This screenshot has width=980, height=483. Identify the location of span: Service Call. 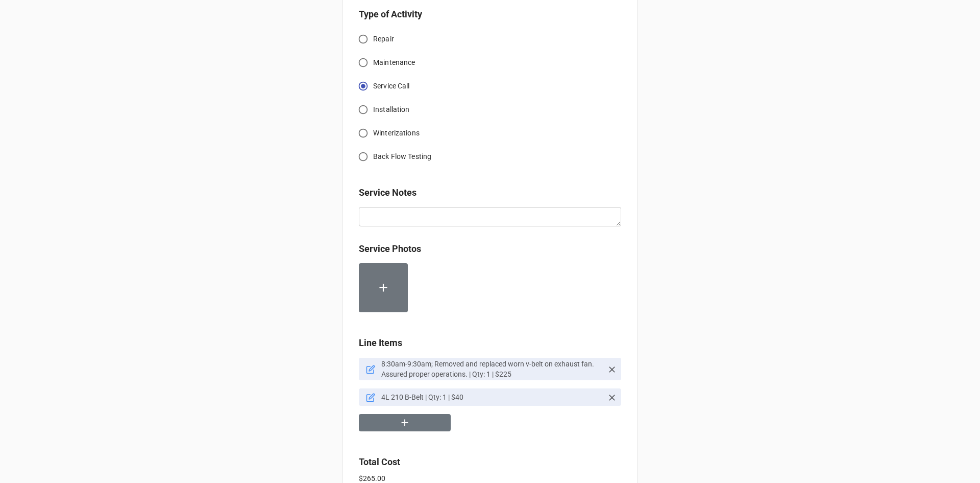
(391, 86).